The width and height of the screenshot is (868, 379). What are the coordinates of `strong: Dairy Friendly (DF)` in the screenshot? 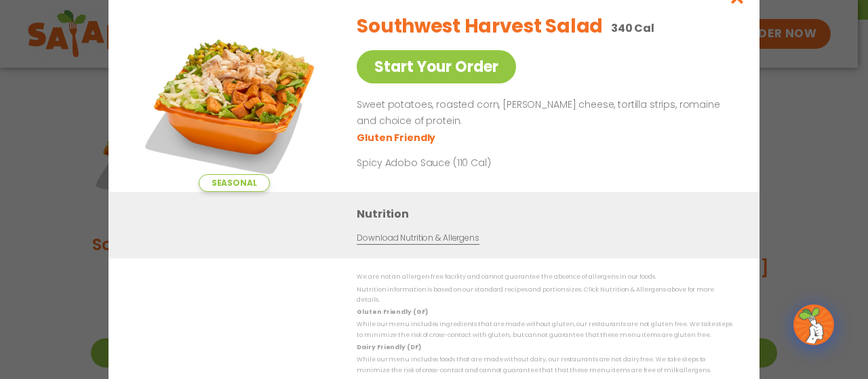 It's located at (389, 347).